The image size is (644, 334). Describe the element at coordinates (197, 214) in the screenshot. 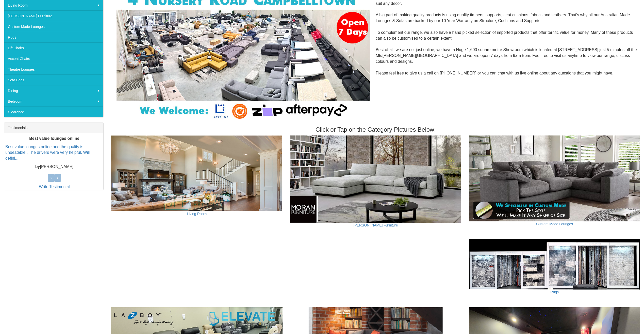

I see `a: Living Room` at that location.